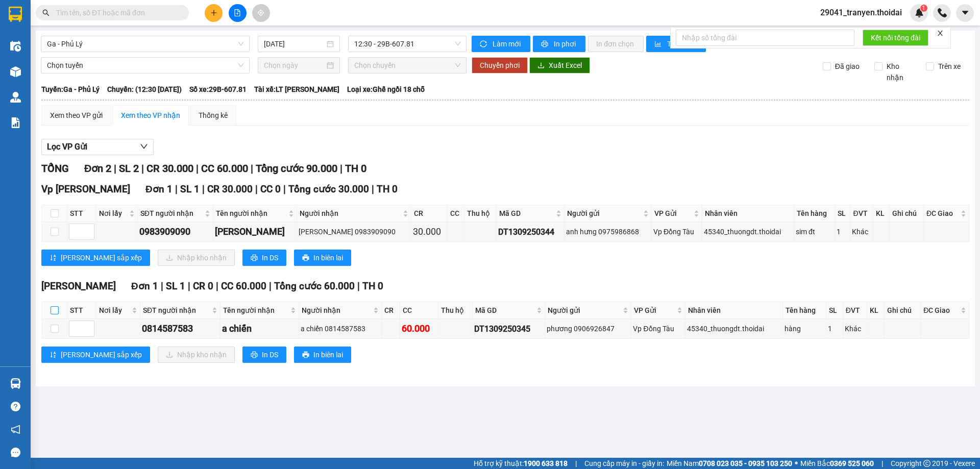 Image resolution: width=980 pixels, height=469 pixels. What do you see at coordinates (55, 168) in the screenshot?
I see `span: TỔNG` at bounding box center [55, 168].